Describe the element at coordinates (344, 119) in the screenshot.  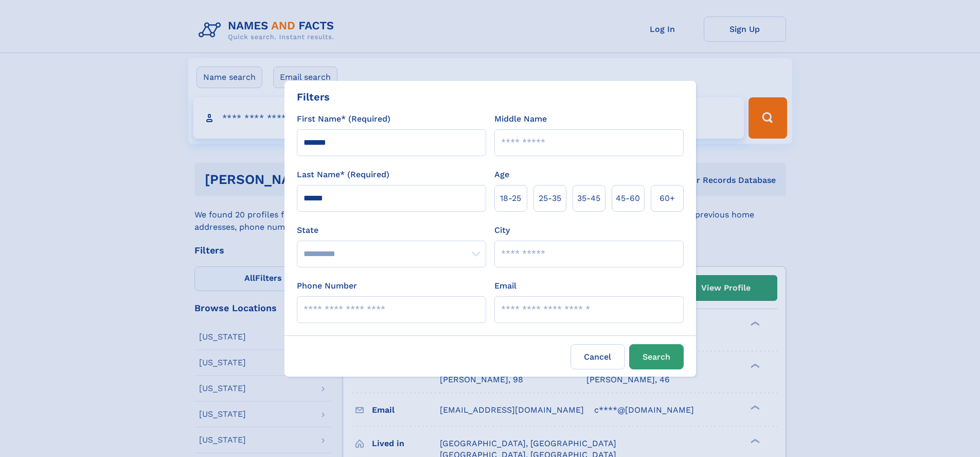
I see `label: First Name* (Required)` at that location.